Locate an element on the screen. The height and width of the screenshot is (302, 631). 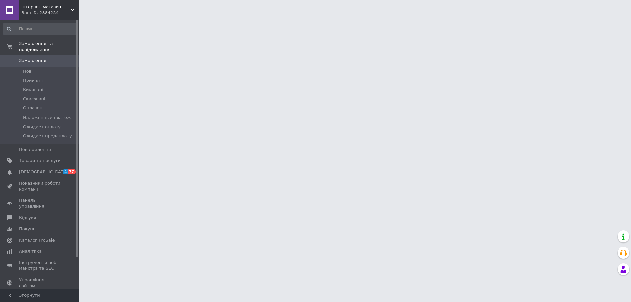
div: Ваш ID: 2884234 is located at coordinates (50, 13).